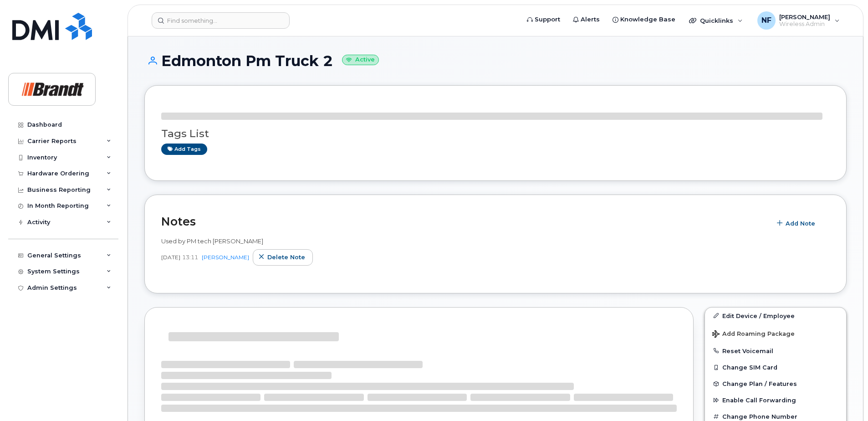 The height and width of the screenshot is (421, 868). Describe the element at coordinates (463, 221) in the screenshot. I see `h2: Notes` at that location.